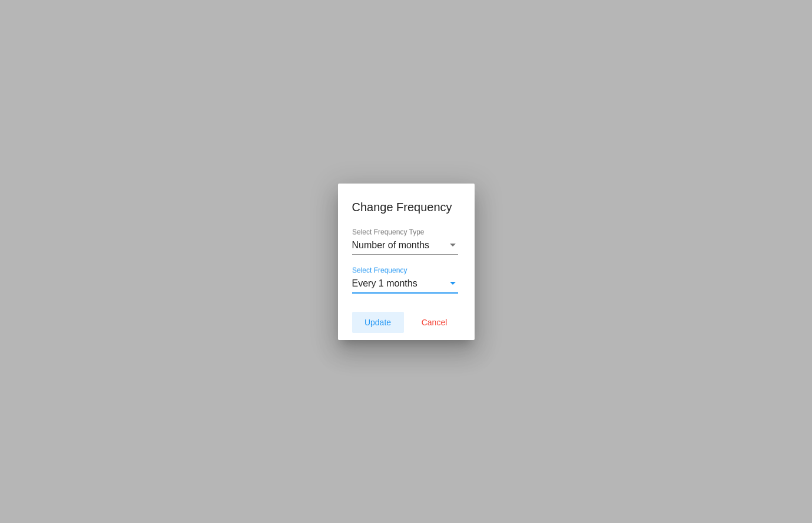 The height and width of the screenshot is (523, 812). I want to click on button: Update, so click(378, 322).